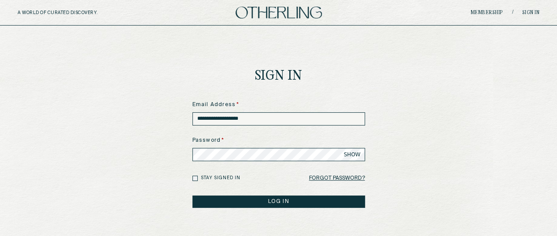 The image size is (557, 236). I want to click on a: Sign in, so click(531, 13).